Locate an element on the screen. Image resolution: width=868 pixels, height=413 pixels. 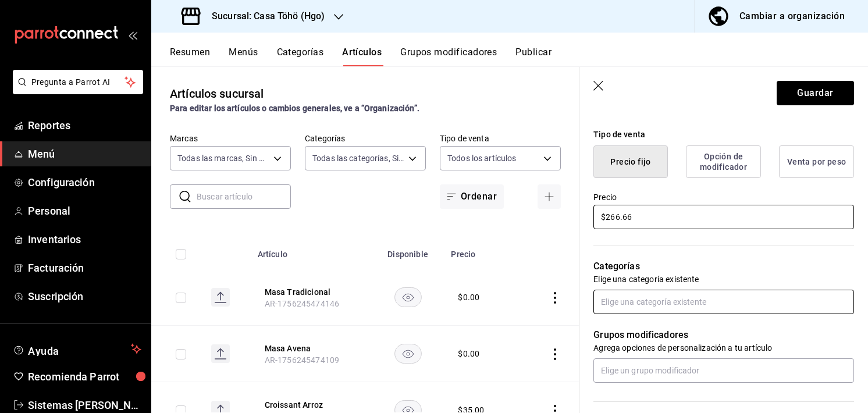
p: Elige una categoría existente is located at coordinates (724, 279).